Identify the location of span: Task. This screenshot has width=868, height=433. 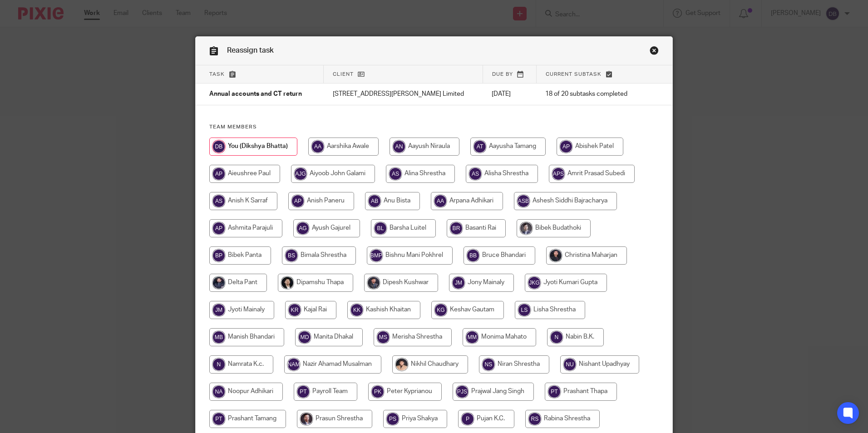
(217, 74).